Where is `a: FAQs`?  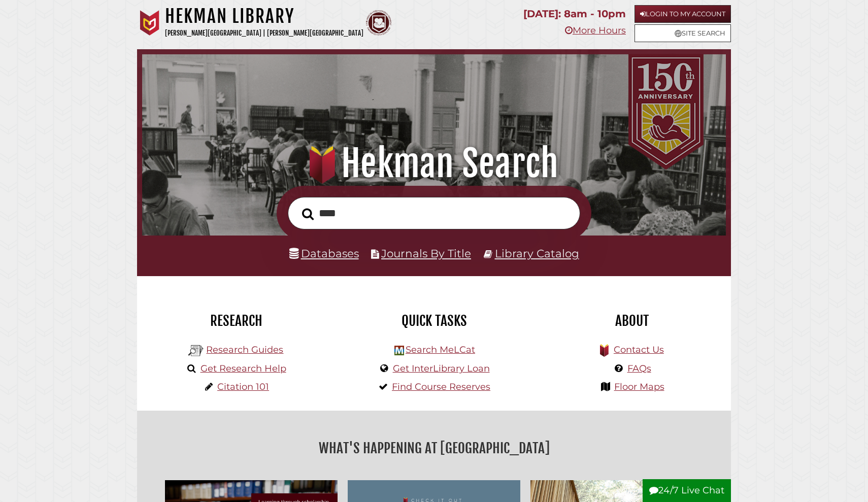 a: FAQs is located at coordinates (639, 369).